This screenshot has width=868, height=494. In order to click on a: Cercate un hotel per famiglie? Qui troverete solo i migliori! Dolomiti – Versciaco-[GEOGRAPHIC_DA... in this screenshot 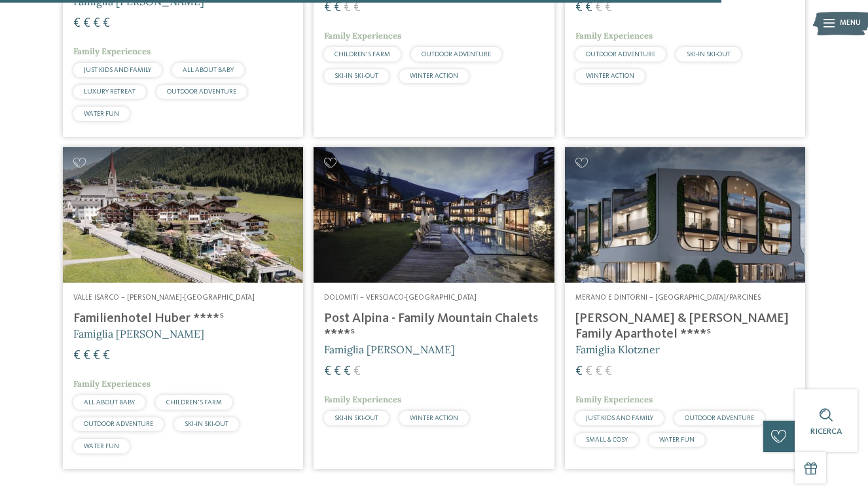, I will do `click(433, 308)`.